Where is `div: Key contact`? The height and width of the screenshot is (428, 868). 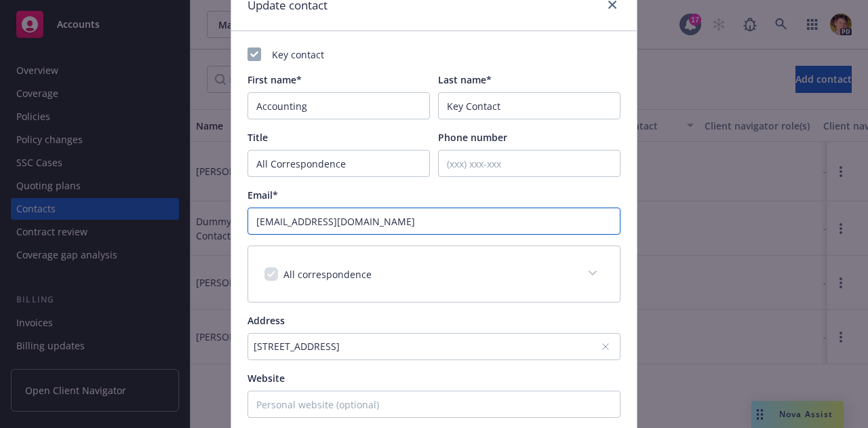
div: Key contact is located at coordinates (434, 54).